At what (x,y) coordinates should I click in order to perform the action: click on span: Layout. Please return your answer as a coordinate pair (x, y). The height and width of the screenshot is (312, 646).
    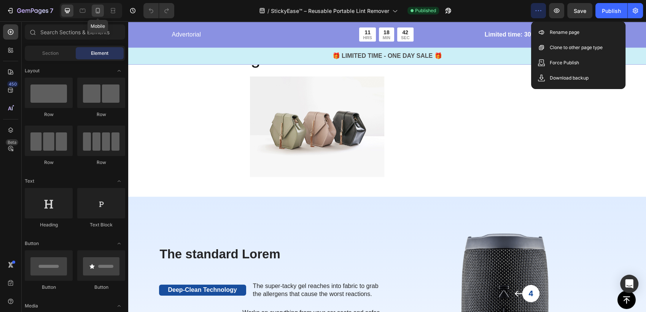
    Looking at the image, I should click on (32, 71).